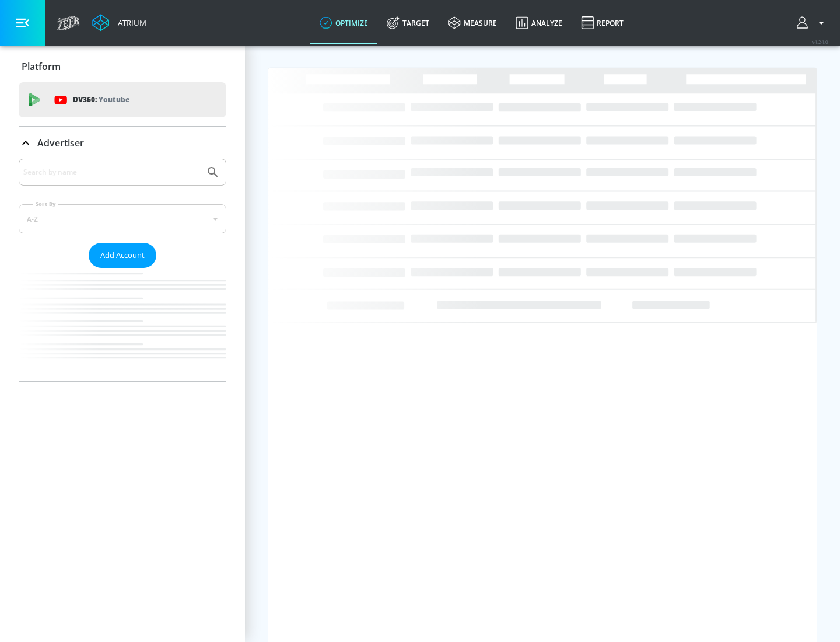  Describe the element at coordinates (119, 23) in the screenshot. I see `a: Atrium` at that location.